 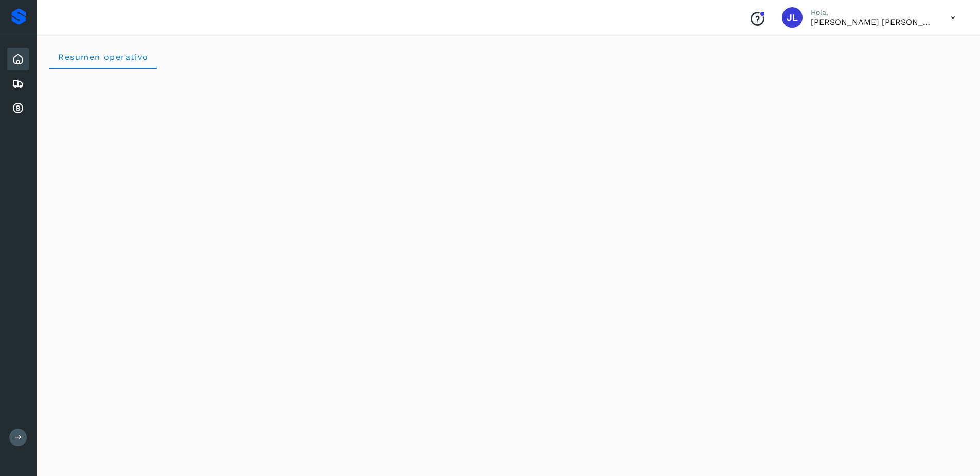 What do you see at coordinates (18, 109) in the screenshot?
I see `div: Cuentas por cobrar` at bounding box center [18, 109].